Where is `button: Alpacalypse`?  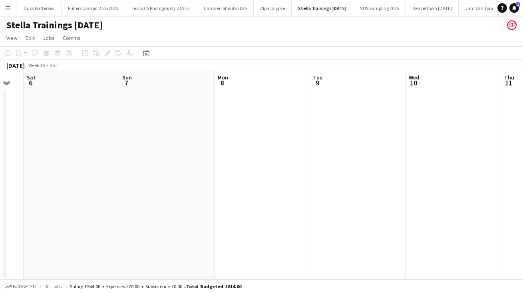
button: Alpacalypse is located at coordinates (272, 8).